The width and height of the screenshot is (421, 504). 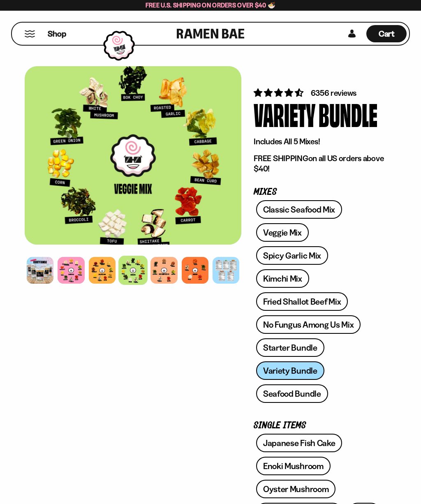 What do you see at coordinates (302, 301) in the screenshot?
I see `a: Fried Shallot Beef Mix` at bounding box center [302, 301].